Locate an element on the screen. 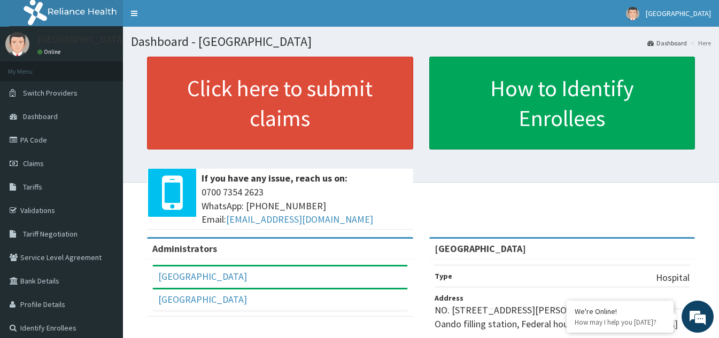  b: If you have any issue, reach us on: is located at coordinates (274, 178).